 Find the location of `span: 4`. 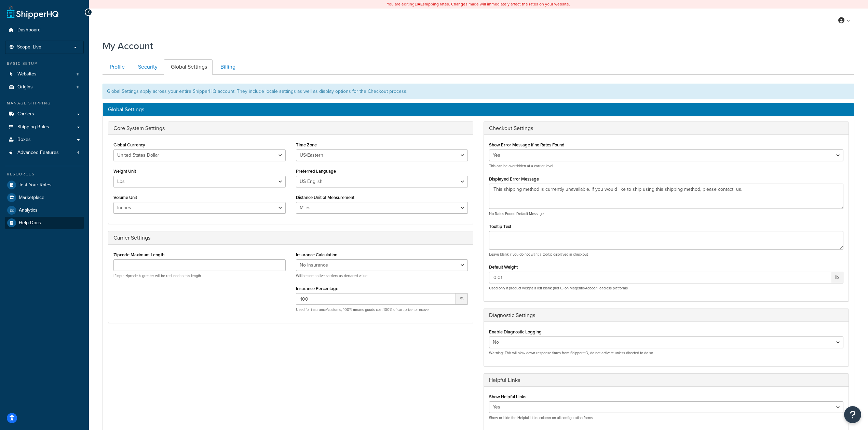

span: 4 is located at coordinates (78, 152).